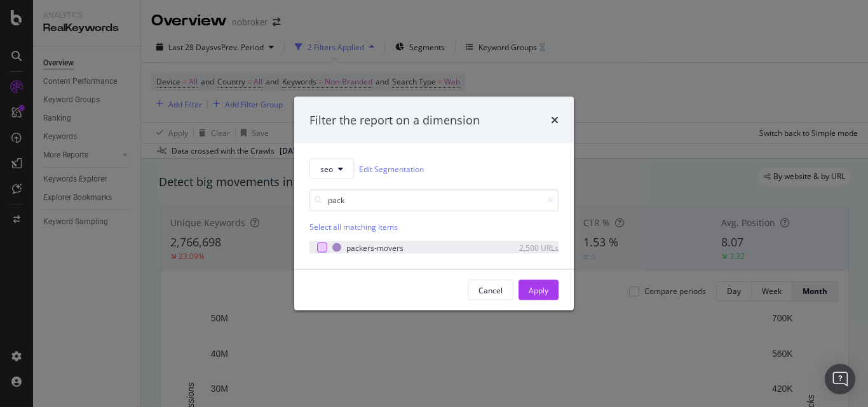 The image size is (868, 407). I want to click on button: seo, so click(332, 169).